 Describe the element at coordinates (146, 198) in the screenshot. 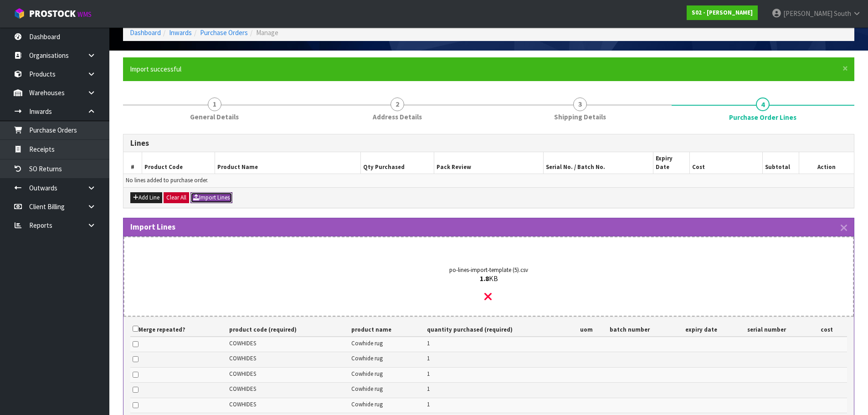

I see `button: Add Line` at that location.